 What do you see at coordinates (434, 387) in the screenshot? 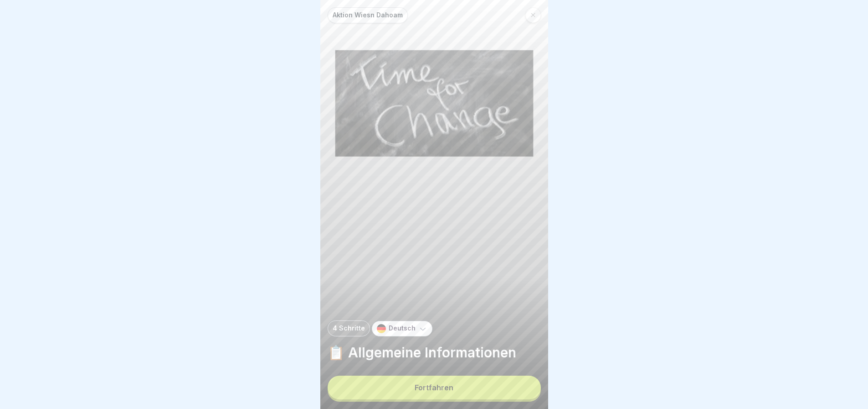
I see `div: Fortfahren` at bounding box center [434, 387].